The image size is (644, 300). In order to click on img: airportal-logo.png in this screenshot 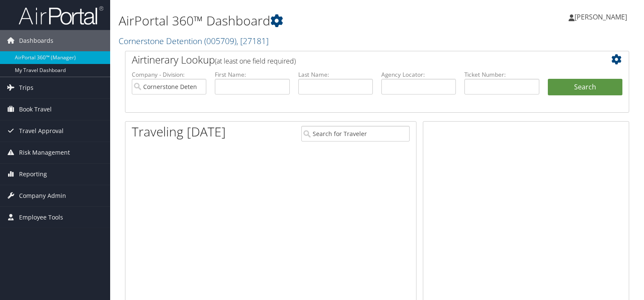, I will do `click(61, 15)`.